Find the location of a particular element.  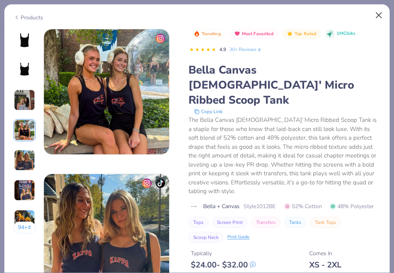

span: 48% Polyester is located at coordinates (352, 206).